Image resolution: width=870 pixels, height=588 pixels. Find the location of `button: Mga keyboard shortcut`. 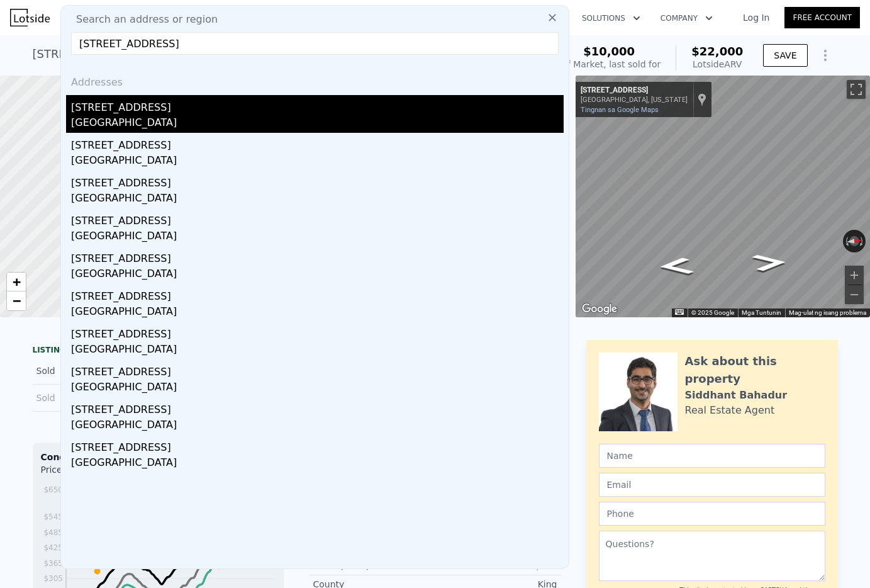

button: Mga keyboard shortcut is located at coordinates (680, 312).